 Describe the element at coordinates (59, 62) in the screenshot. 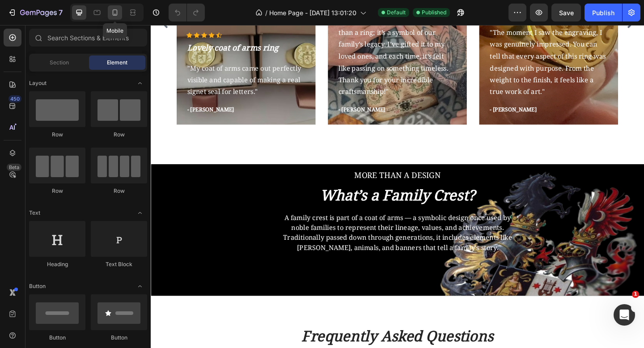

I see `span: Section` at that location.